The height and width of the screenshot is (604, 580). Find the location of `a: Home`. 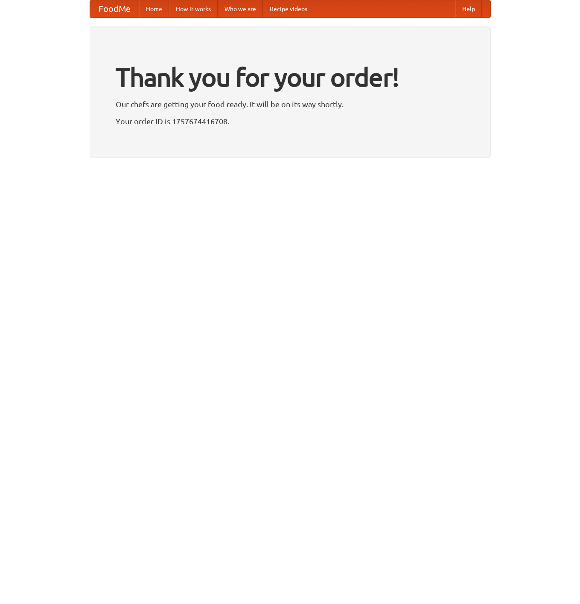

a: Home is located at coordinates (154, 9).